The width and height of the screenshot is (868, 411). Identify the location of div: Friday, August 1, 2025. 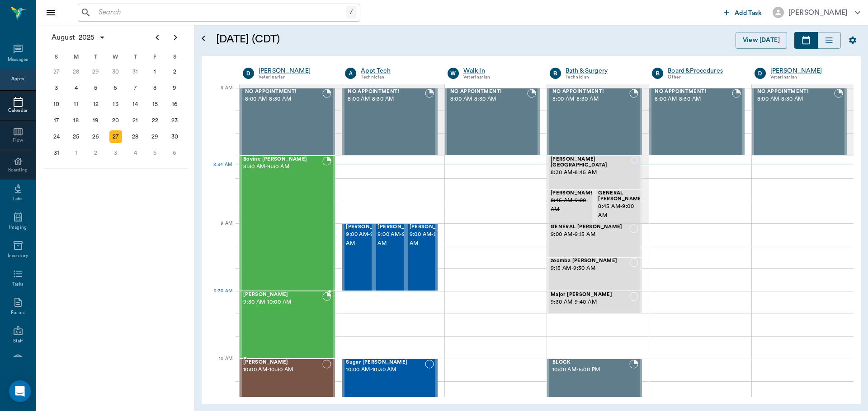
(155, 72).